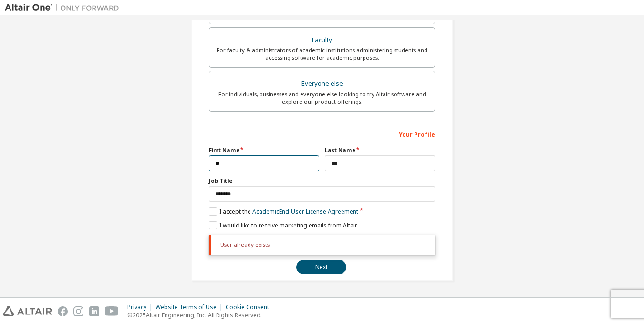  I want to click on label: Job Title, so click(322, 180).